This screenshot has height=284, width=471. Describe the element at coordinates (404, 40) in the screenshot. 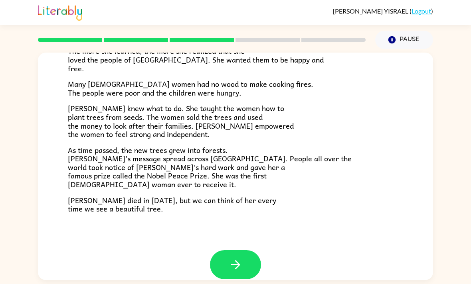

I see `button: Pause` at that location.